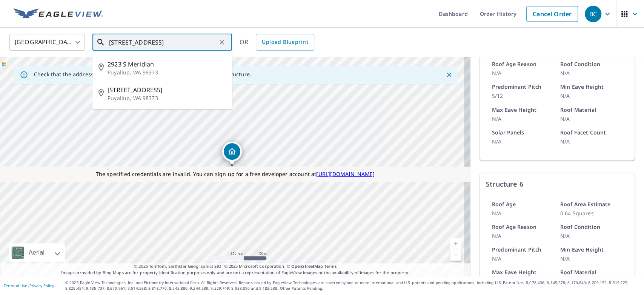  I want to click on button: Clear, so click(222, 42).